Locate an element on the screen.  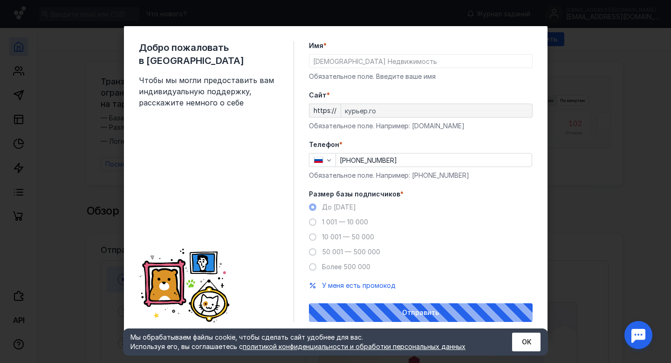
button: ОК is located at coordinates (526, 342).